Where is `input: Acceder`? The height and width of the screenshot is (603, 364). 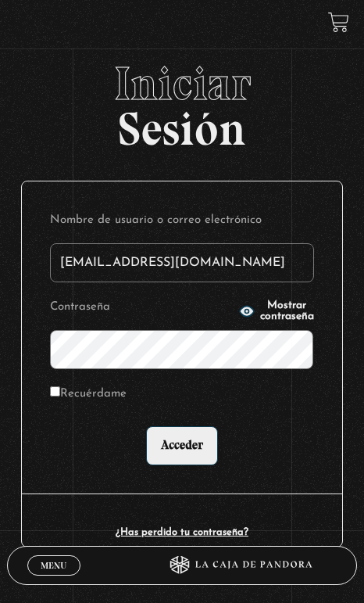
input: Acceder is located at coordinates (182, 446).